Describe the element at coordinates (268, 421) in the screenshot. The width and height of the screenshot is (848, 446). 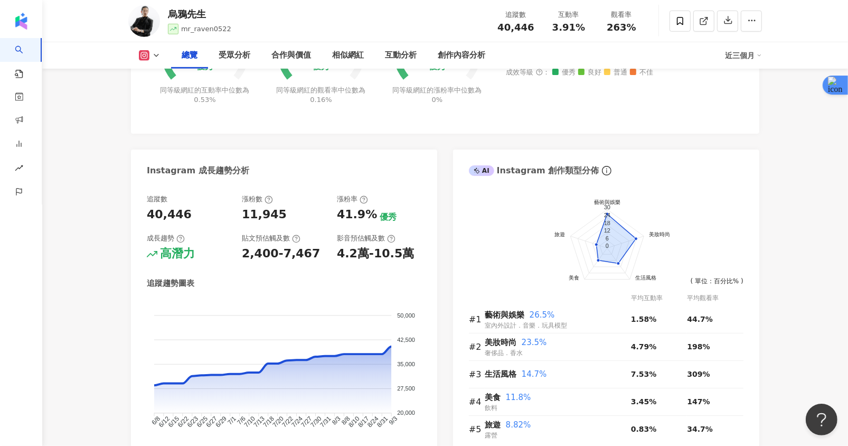
I see `tspan: 7/18` at that location.